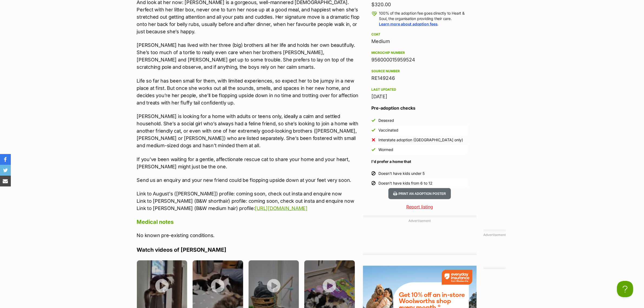  What do you see at coordinates (401, 173) in the screenshot?
I see `div: Doesn't have kids under 5` at bounding box center [401, 173].